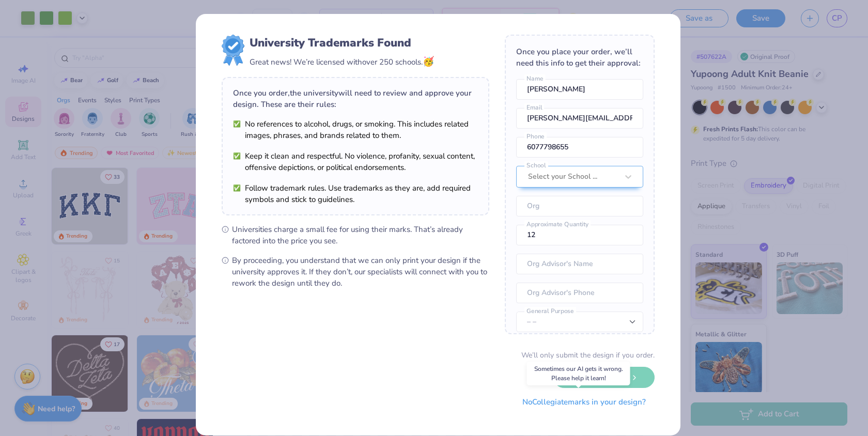  I want to click on li: No references to alcohol, drugs, or smoking. This includes related images, phrases, and brands re..., so click(355, 130).